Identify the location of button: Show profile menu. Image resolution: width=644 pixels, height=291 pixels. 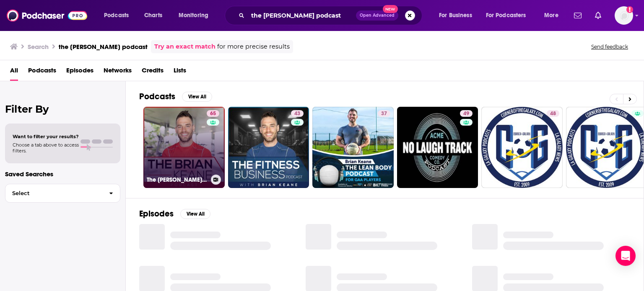
(623, 15).